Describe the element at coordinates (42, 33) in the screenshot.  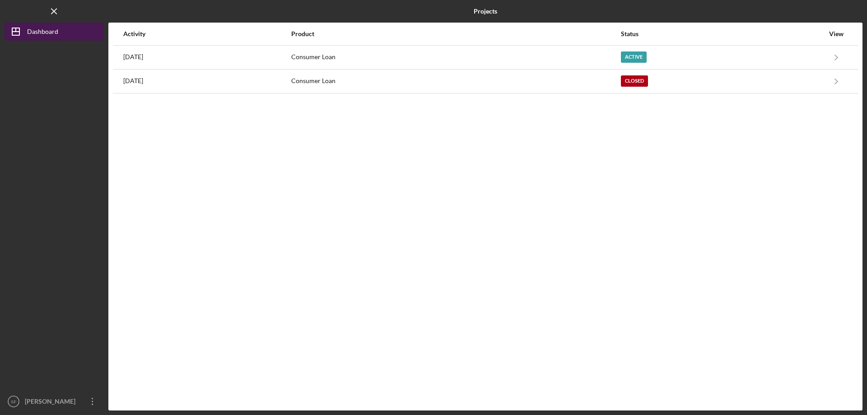
I see `div: Dashboard` at that location.